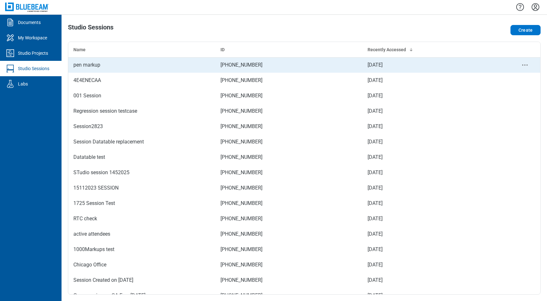 The width and height of the screenshot is (547, 301). What do you see at coordinates (142, 80) in the screenshot?
I see `div: 4E4ENECAA` at bounding box center [142, 80].